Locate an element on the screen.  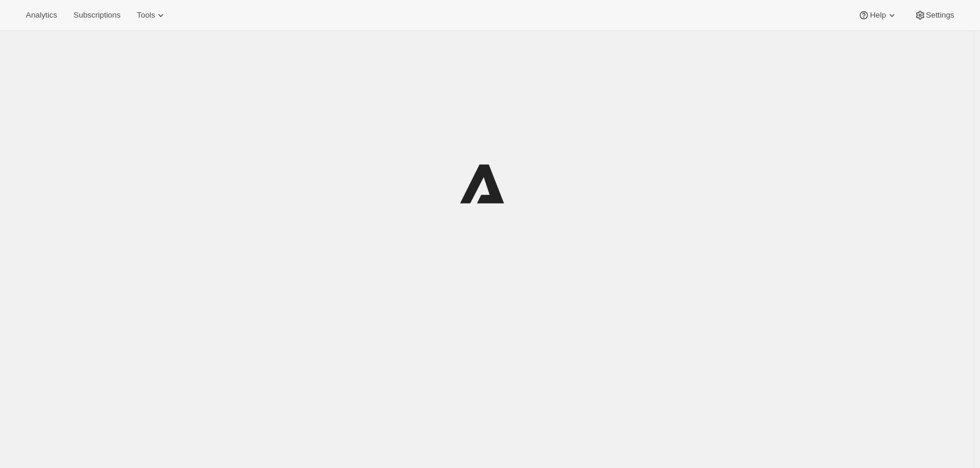
button: Subscriptions is located at coordinates (97, 15).